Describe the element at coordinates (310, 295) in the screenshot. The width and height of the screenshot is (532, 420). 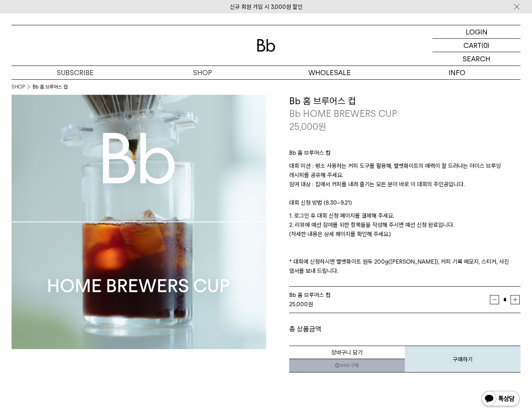
I see `span: Bb 홈 브루어스 컵` at that location.